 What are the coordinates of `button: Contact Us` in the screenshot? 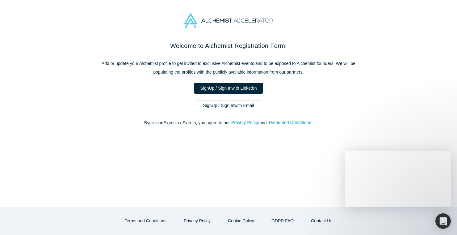 It's located at (322, 221).